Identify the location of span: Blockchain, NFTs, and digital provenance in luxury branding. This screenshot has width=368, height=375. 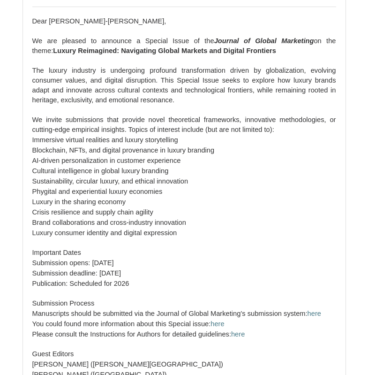
(123, 150).